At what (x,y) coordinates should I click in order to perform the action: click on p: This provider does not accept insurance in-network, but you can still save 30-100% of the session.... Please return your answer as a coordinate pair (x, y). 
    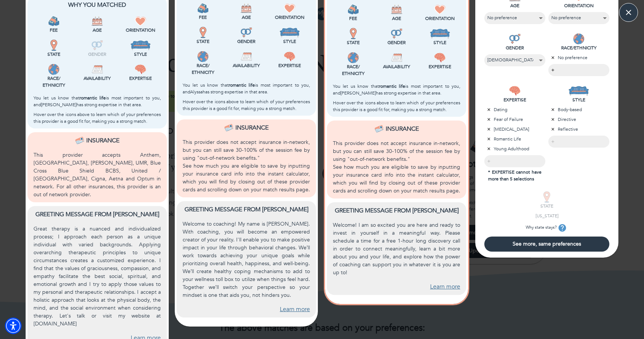
    Looking at the image, I should click on (246, 150).